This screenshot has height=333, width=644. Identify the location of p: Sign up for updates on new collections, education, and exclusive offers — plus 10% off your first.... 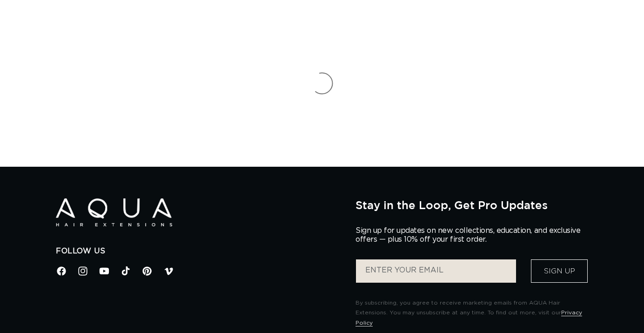
(472, 235).